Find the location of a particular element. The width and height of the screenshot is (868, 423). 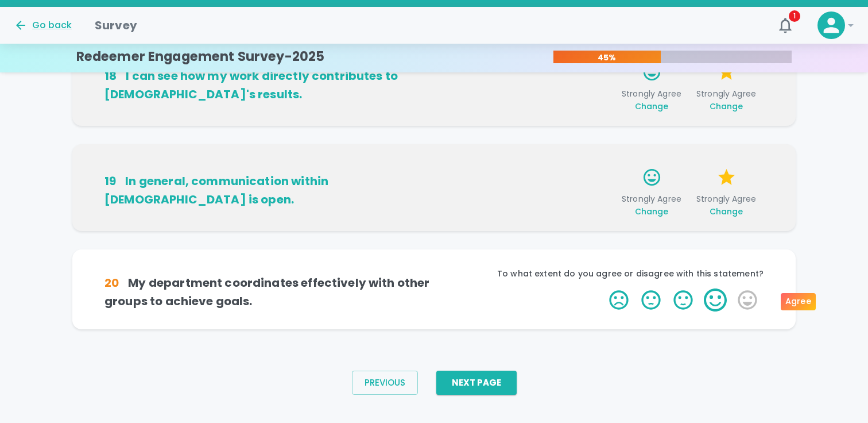

button: Go back is located at coordinates (42, 25).